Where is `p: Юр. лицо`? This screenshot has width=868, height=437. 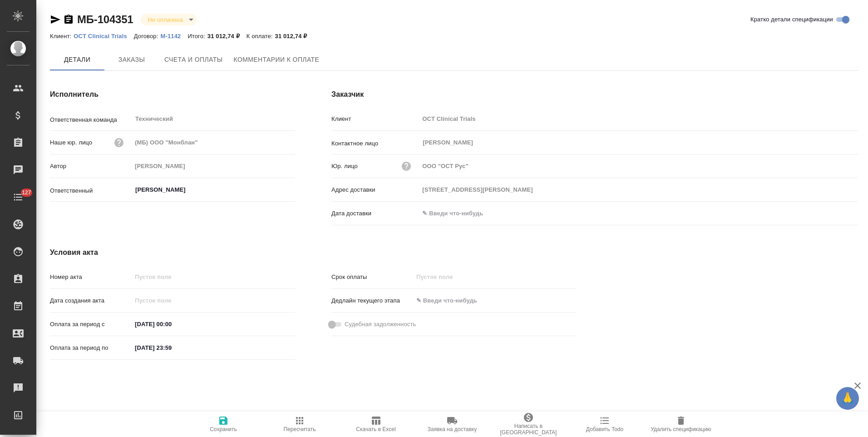 p: Юр. лицо is located at coordinates (344, 166).